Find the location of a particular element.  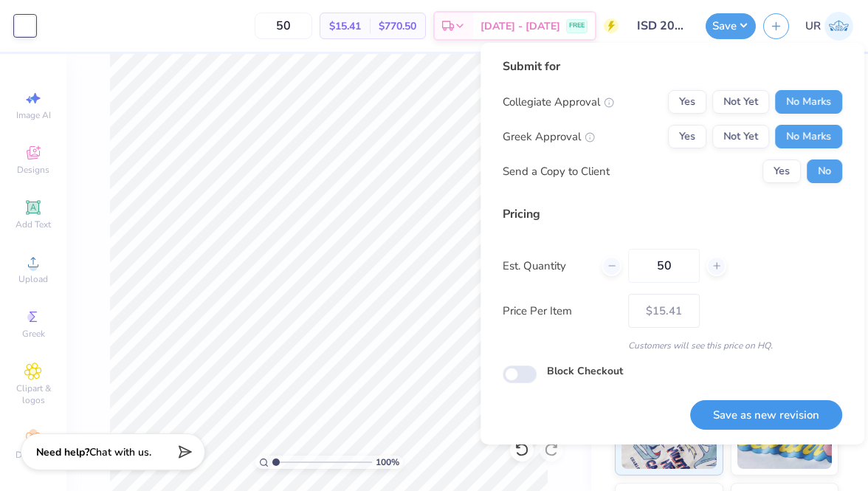

div: Customers will see this price on HQ. is located at coordinates (672, 346).